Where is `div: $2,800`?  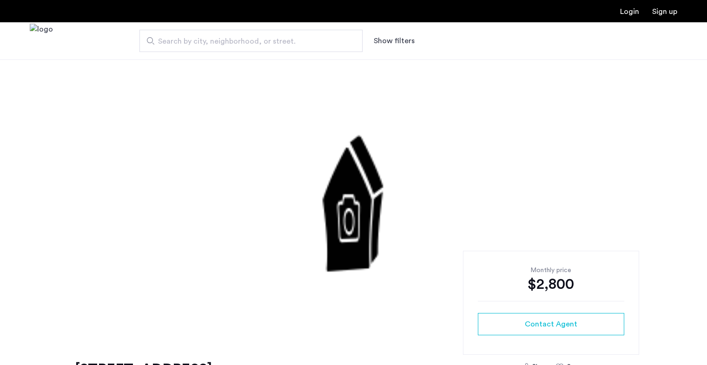
div: $2,800 is located at coordinates (551, 284).